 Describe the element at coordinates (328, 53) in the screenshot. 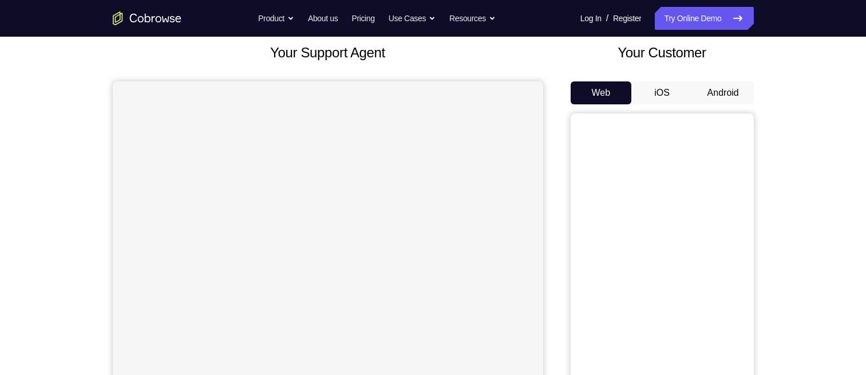

I see `h2: Your Support Agent` at that location.